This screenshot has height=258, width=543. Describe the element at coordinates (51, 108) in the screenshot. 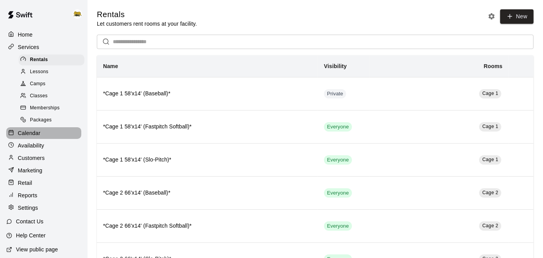

I see `div: Memberships` at that location.